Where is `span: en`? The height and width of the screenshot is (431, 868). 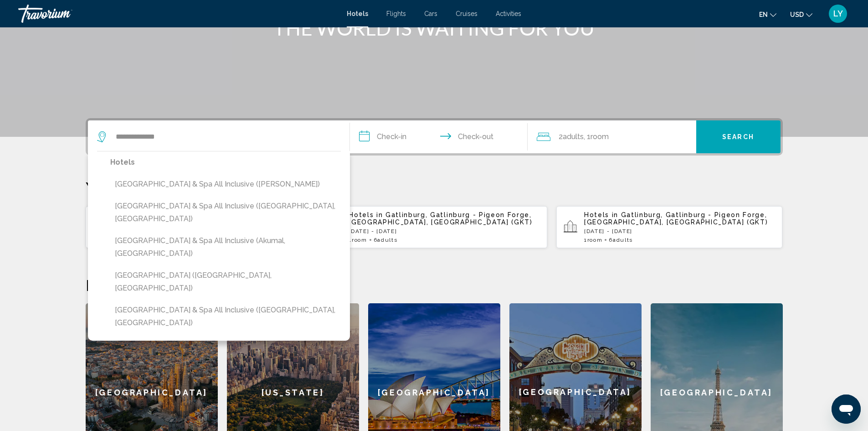
span: en is located at coordinates (764, 14).